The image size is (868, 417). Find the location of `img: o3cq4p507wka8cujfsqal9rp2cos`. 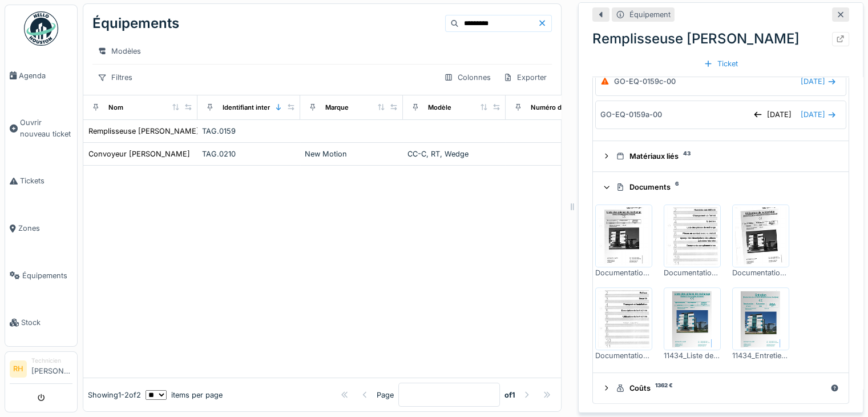

img: o3cq4p507wka8cujfsqal9rp2cos is located at coordinates (624, 318).